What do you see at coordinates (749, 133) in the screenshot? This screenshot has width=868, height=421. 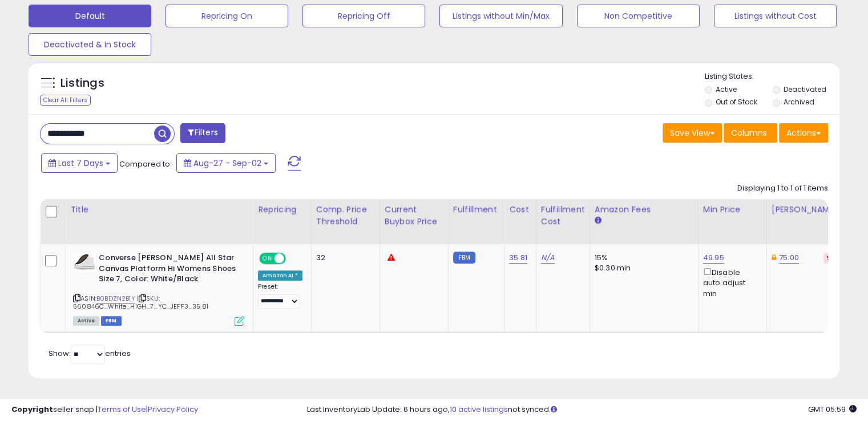 I see `span: Columns` at bounding box center [749, 133].